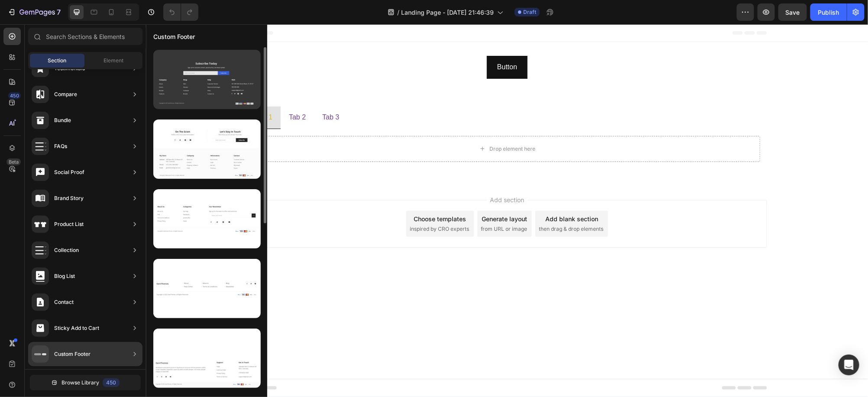  I want to click on span: then drag & drop elements, so click(425, 205).